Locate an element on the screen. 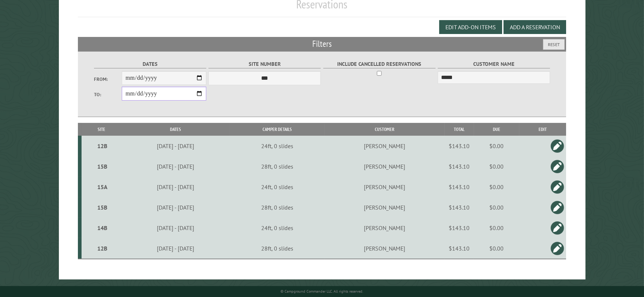 The image size is (644, 297). small: © Campground Commander LLC. All rights reserved. is located at coordinates (322, 291).